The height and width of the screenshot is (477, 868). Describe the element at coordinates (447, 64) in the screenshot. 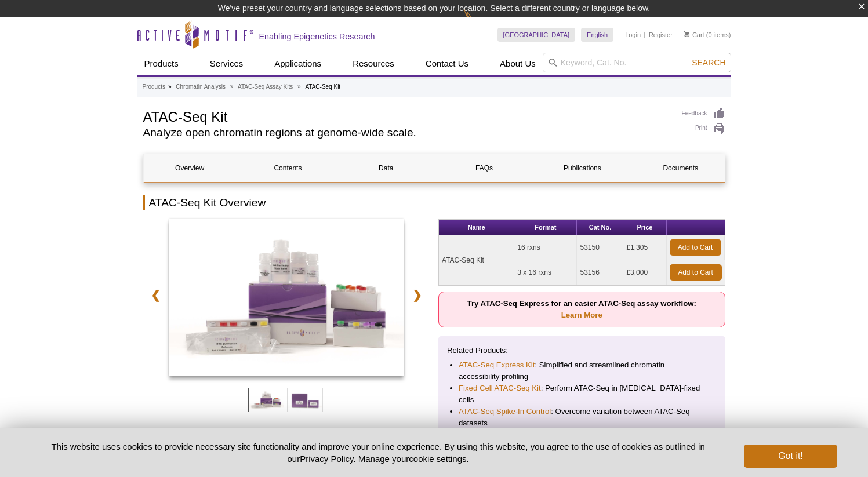

I see `a: Contact Us` at that location.